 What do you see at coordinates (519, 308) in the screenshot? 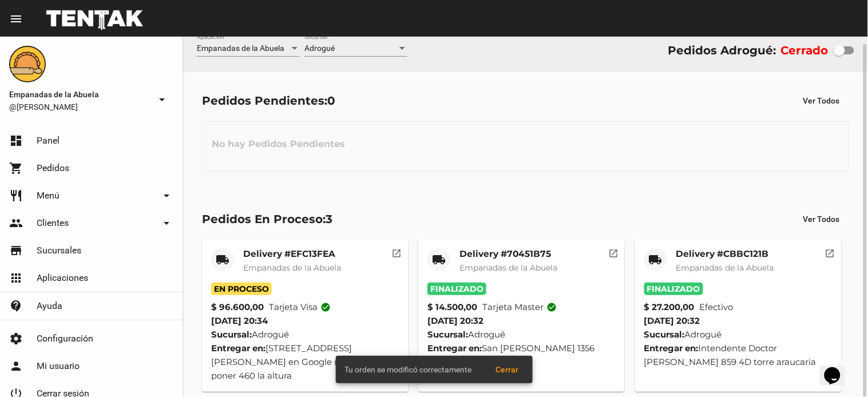
I see `span: Tarjeta master` at bounding box center [519, 308].